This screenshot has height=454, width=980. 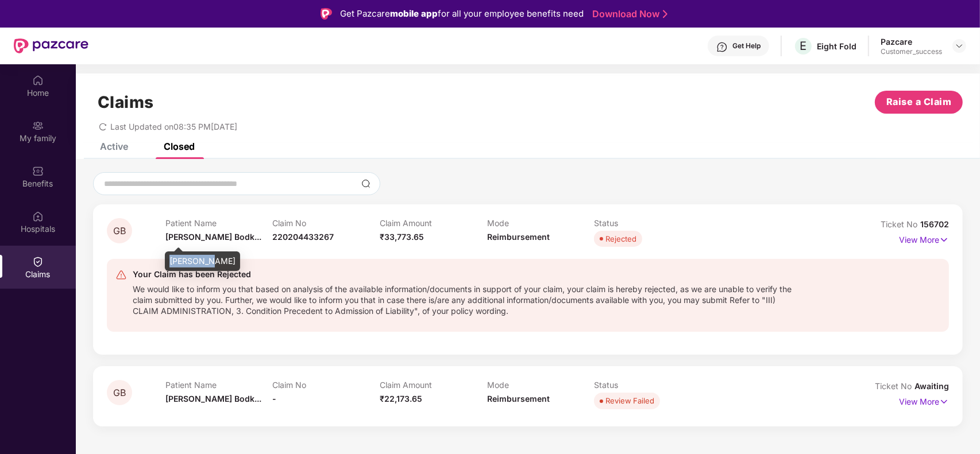 What do you see at coordinates (38, 217) in the screenshot?
I see `img: svg+xml;base64,PHN2ZyBpZD0iSG9zcGl0YWxzIiB4bWxucz0iaHR0cDovL3d3dy53My5vcmcvMjAwMC9zdmciIHdpZHRoPS...` at bounding box center [38, 217].